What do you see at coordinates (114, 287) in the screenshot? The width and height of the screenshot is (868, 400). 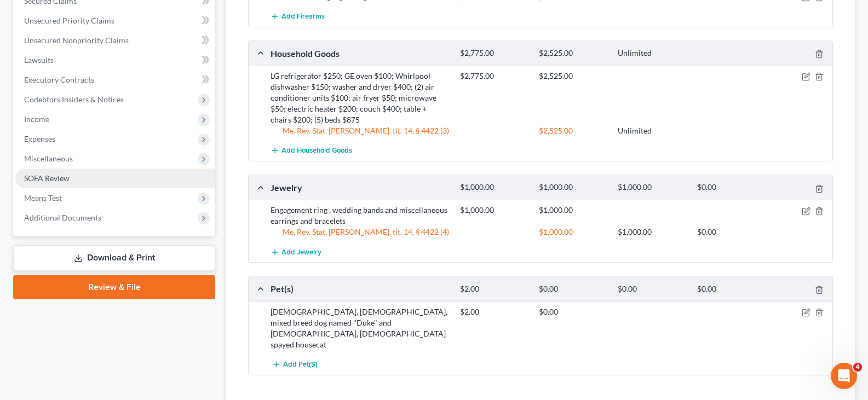 I see `a: Review & File` at bounding box center [114, 287].